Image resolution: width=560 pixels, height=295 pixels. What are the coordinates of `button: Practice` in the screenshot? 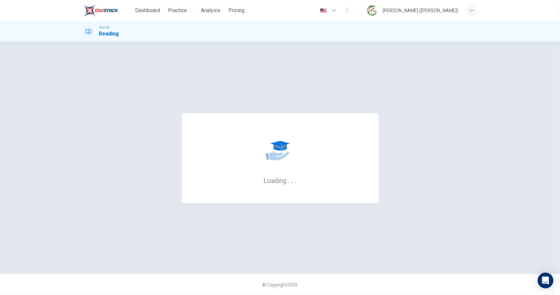 It's located at (181, 11).